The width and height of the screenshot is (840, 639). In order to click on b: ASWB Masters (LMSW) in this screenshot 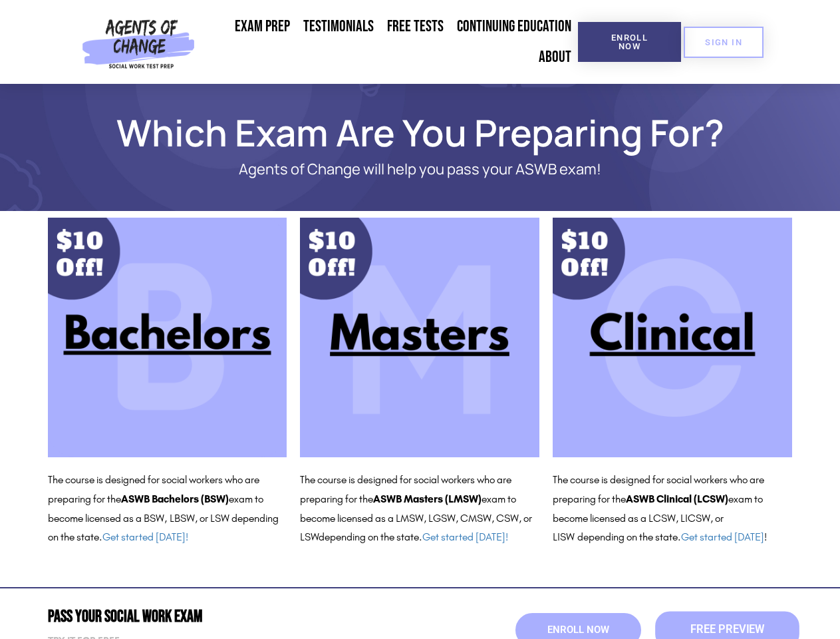, I will do `click(427, 498)`.